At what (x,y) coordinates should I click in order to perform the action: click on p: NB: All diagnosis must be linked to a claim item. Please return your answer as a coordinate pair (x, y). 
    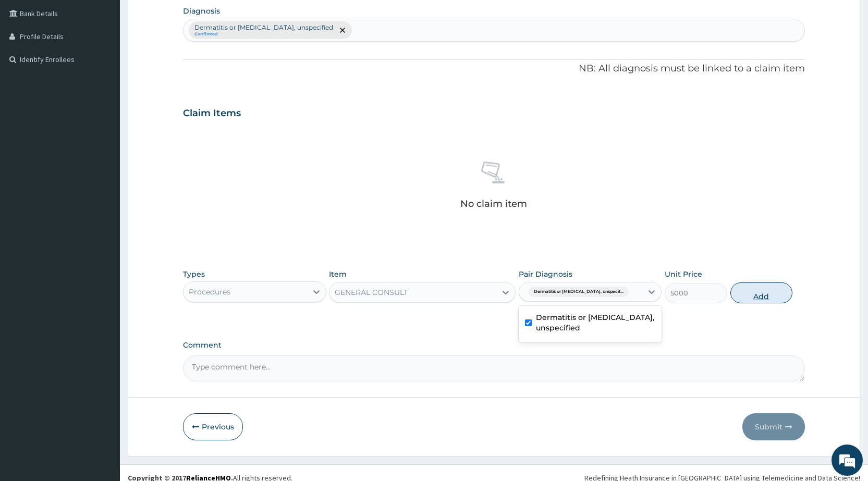
    Looking at the image, I should click on (494, 68).